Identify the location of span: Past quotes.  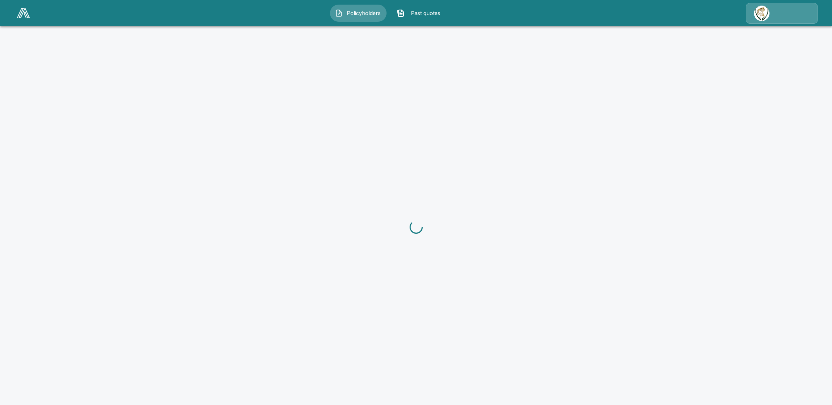
(425, 13).